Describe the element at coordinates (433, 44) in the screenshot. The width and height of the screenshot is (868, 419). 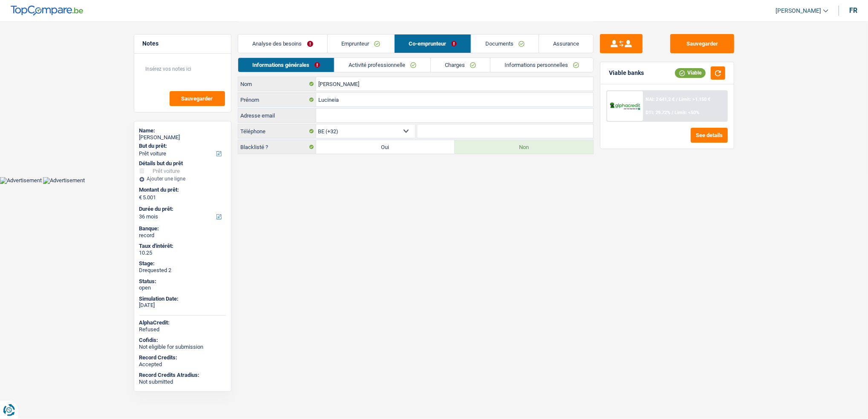
I see `a: Co-emprunteur` at that location.